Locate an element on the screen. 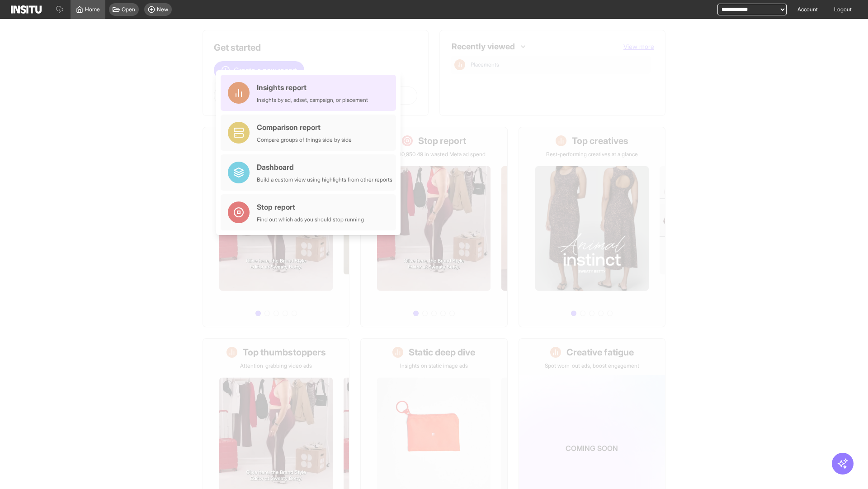  span: New is located at coordinates (163, 10).